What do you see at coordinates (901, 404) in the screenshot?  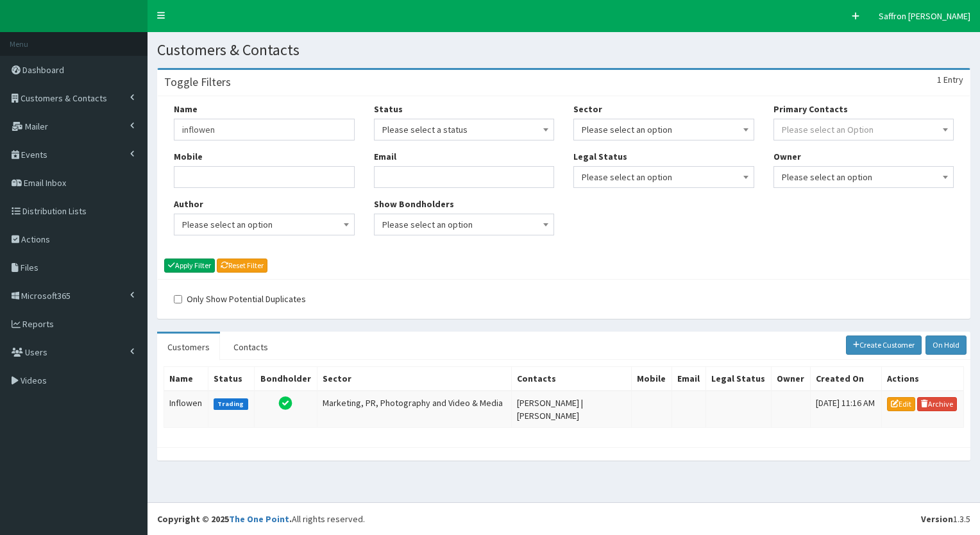 I see `a: Edit` at bounding box center [901, 404].